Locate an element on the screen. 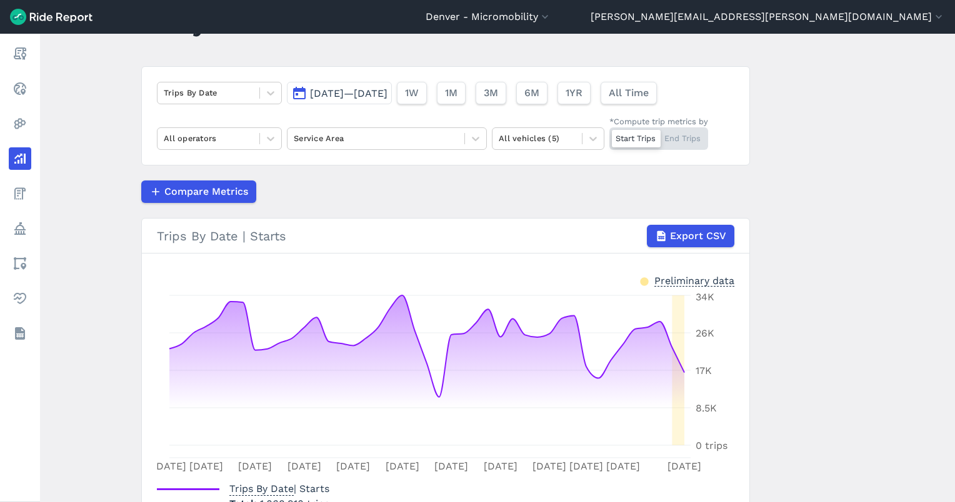  span: 1W is located at coordinates (412, 93).